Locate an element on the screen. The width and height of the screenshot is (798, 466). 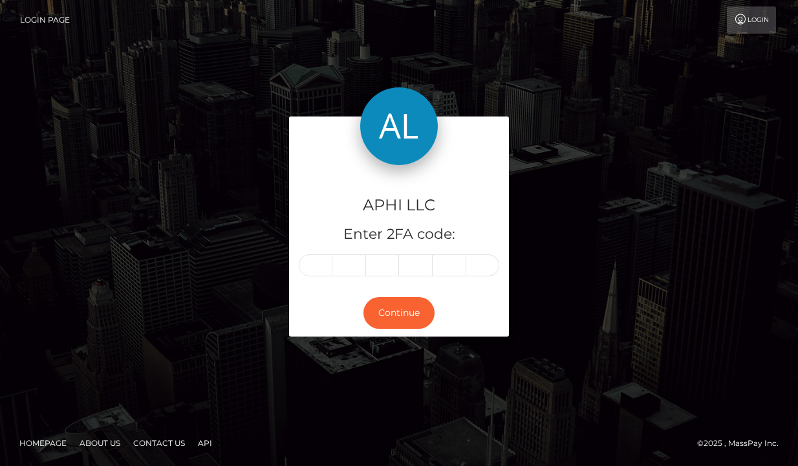
div: © 2025 , MassPay Inc. is located at coordinates (742, 443).